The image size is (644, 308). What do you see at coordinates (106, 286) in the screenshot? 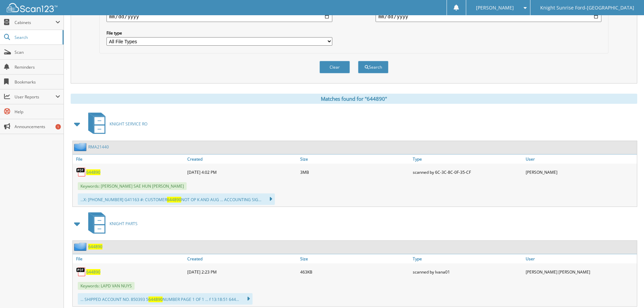
I see `span: Keywords: LAPD VAN NUYS` at bounding box center [106, 286].